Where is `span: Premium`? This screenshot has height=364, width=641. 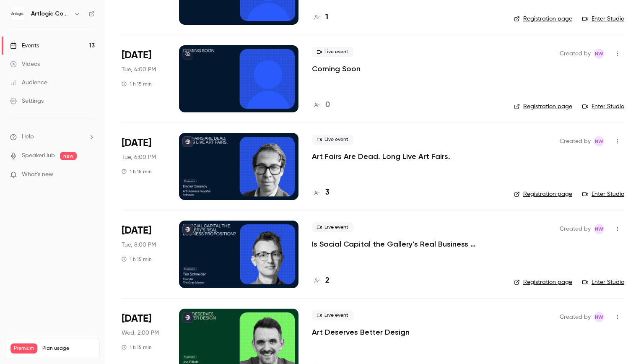 span: Premium is located at coordinates (24, 349).